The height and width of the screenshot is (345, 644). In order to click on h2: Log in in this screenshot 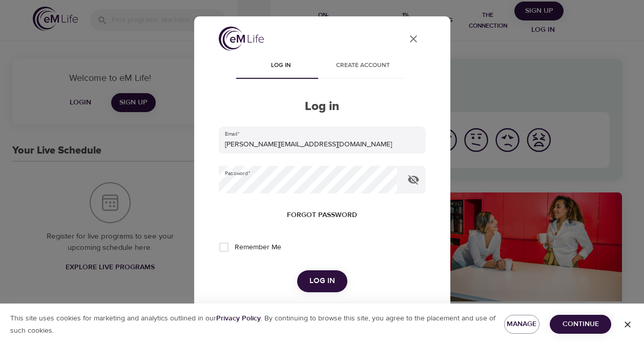, I will do `click(322, 107)`.